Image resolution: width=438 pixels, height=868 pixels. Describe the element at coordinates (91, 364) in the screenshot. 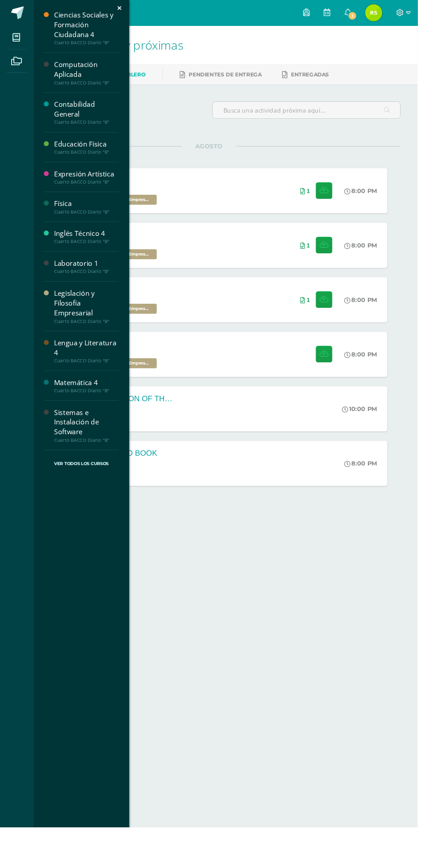

I see `div: Lengua y Literatura 4` at that location.